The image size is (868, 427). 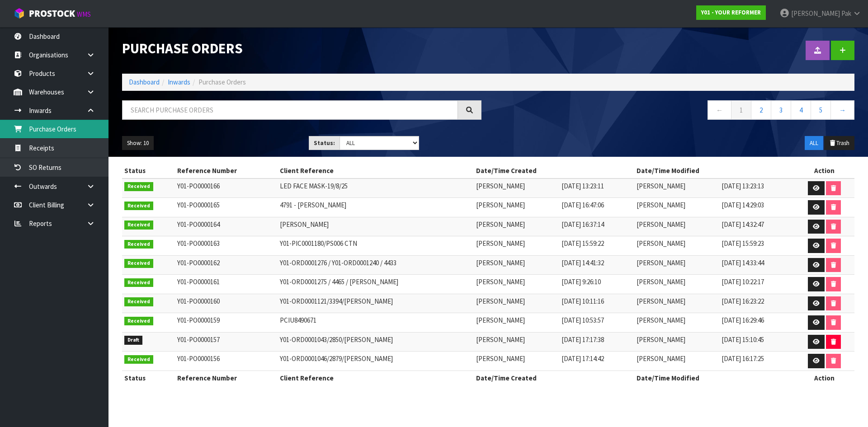 What do you see at coordinates (226, 361) in the screenshot?
I see `td: Y01-PO0000156` at bounding box center [226, 361].